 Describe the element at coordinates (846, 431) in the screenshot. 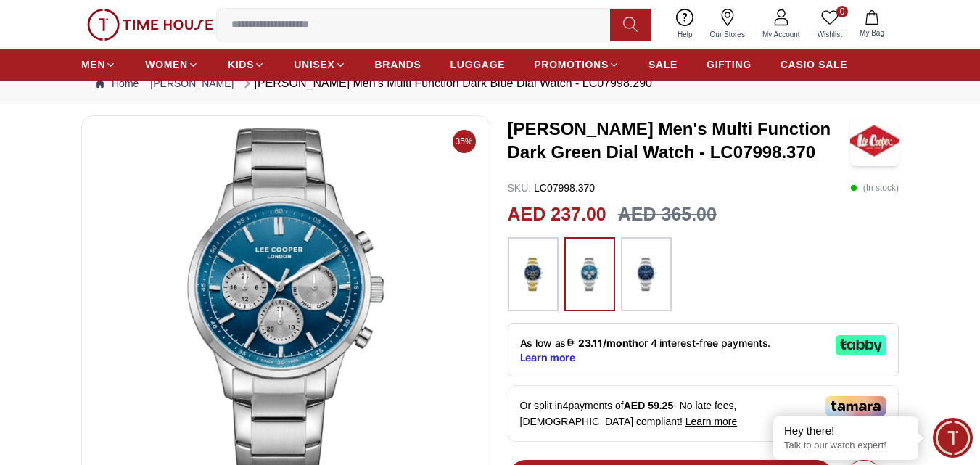

I see `div: Hey there!` at that location.